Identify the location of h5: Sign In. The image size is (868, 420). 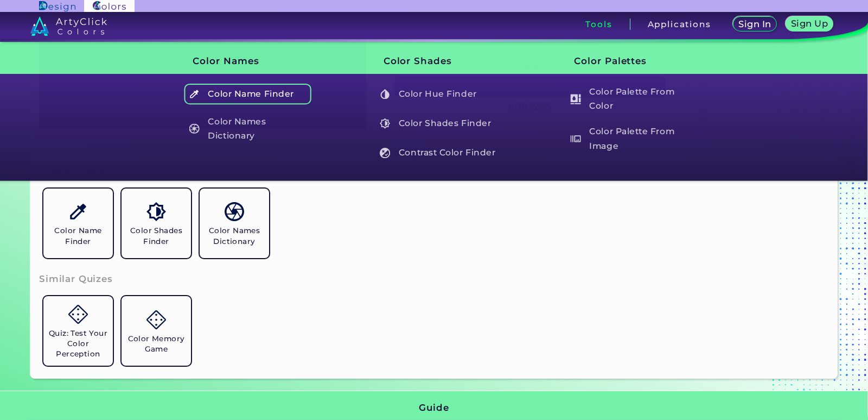
(755, 24).